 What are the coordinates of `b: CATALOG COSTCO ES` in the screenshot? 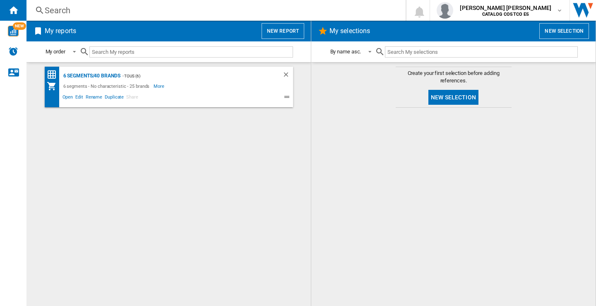 It's located at (505, 14).